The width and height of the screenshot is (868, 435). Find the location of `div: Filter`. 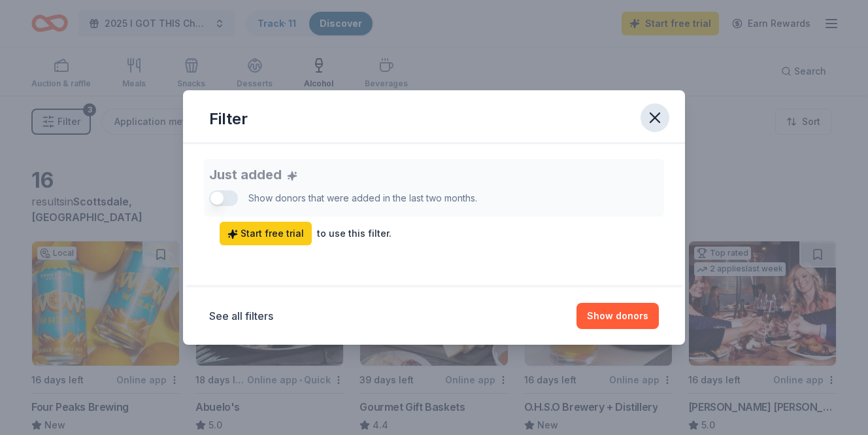

div: Filter is located at coordinates (228, 119).